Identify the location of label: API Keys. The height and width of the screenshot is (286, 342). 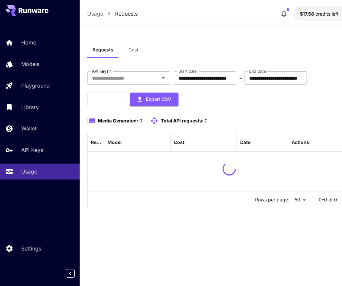
(101, 71).